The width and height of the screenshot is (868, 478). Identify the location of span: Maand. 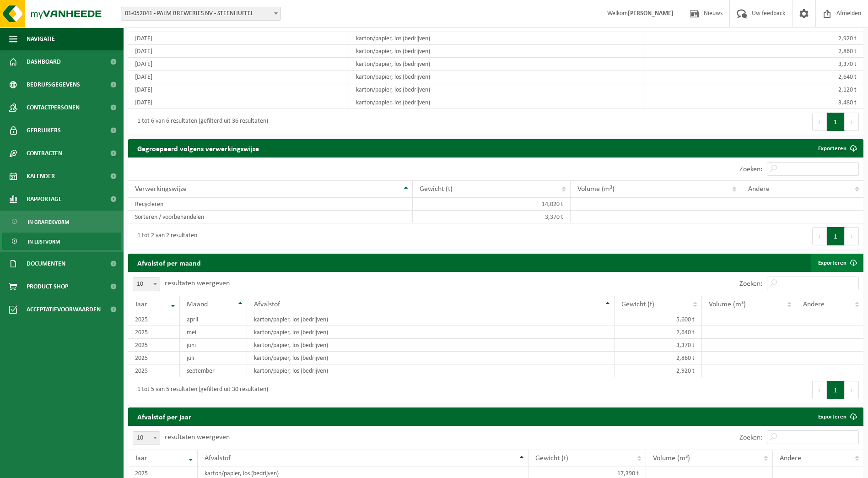
(197, 305).